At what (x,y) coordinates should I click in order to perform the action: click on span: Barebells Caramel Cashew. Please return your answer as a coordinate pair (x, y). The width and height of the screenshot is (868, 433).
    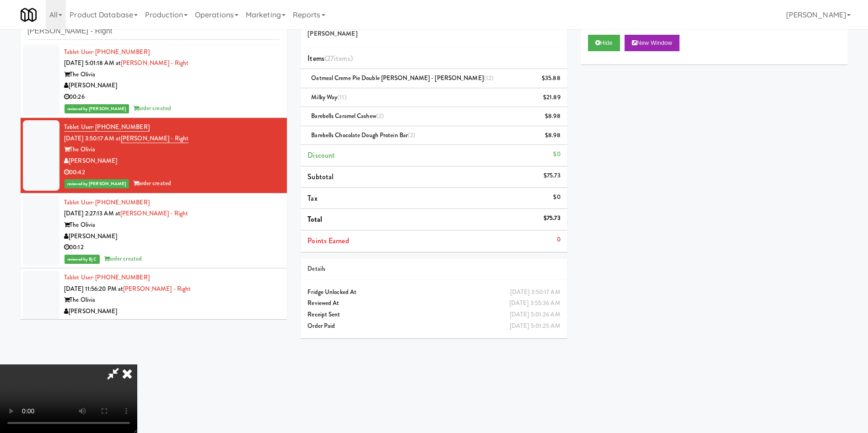
    Looking at the image, I should click on (347, 116).